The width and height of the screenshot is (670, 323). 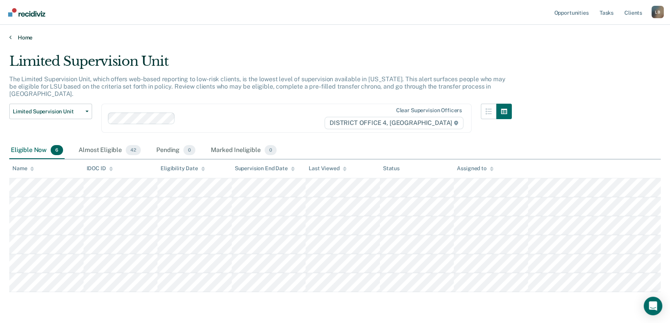 What do you see at coordinates (335, 38) in the screenshot?
I see `a: Home` at bounding box center [335, 38].